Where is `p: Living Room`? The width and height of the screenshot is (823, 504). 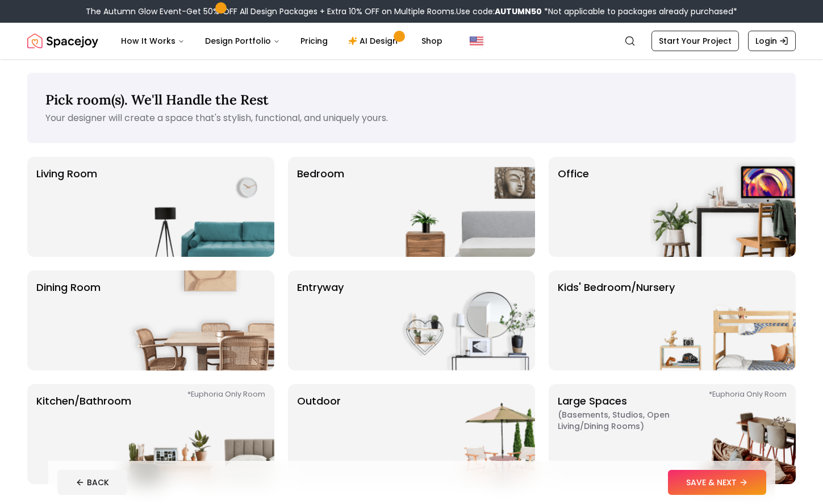
p: Living Room is located at coordinates (66, 207).